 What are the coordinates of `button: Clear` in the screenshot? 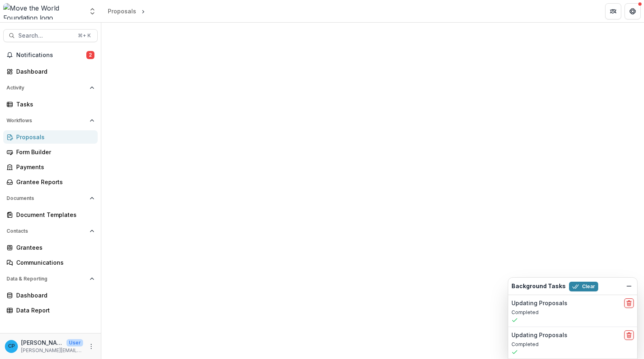 It's located at (584, 287).